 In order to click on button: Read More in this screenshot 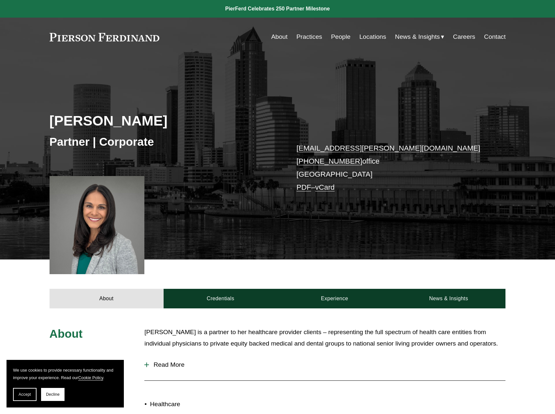, I will do `click(325, 365)`.